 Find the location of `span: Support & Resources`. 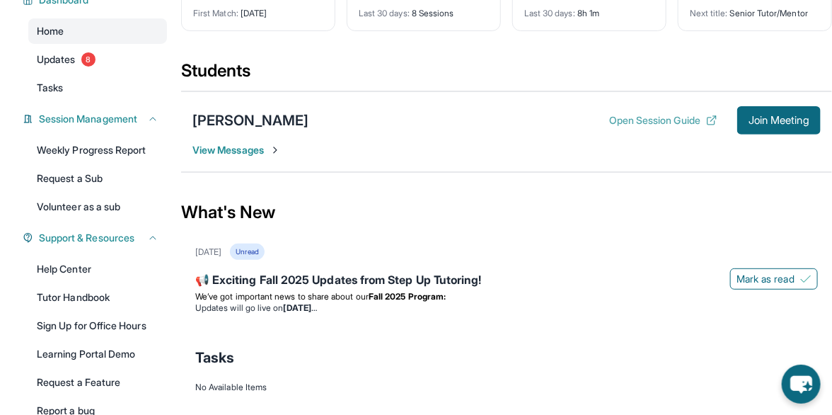

span: Support & Resources is located at coordinates (86, 238).